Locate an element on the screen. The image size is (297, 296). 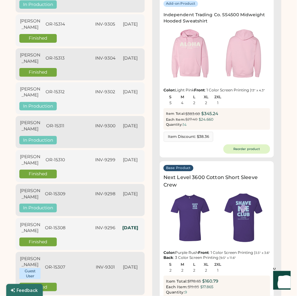
div: Light Pink : 1 Color Screen Printing | is located at coordinates (217, 90).